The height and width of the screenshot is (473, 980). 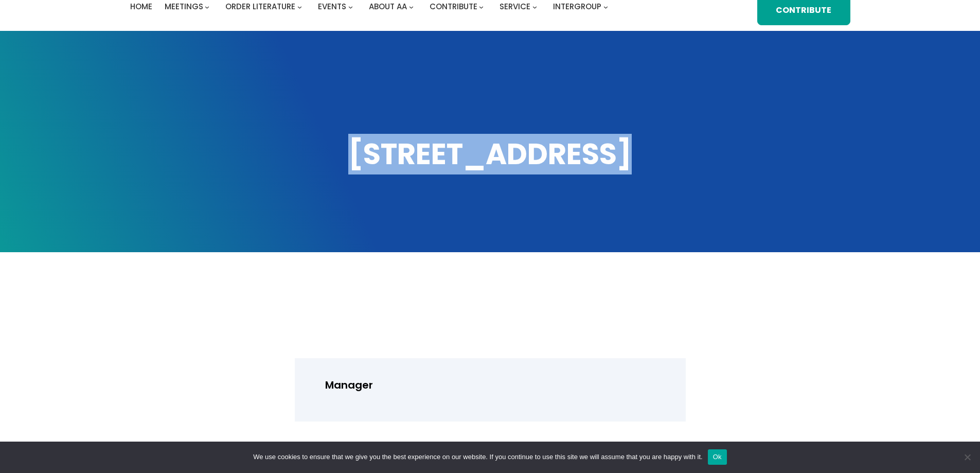 I want to click on button: Order Literature submenu, so click(x=300, y=6).